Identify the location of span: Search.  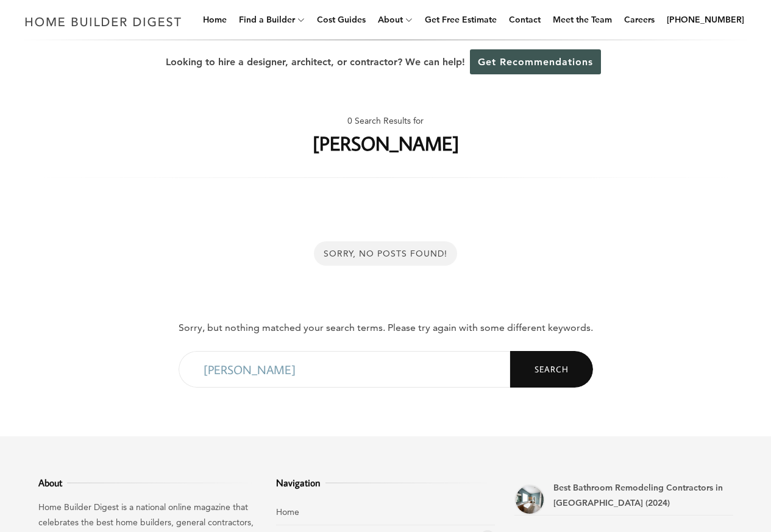
(551, 369).